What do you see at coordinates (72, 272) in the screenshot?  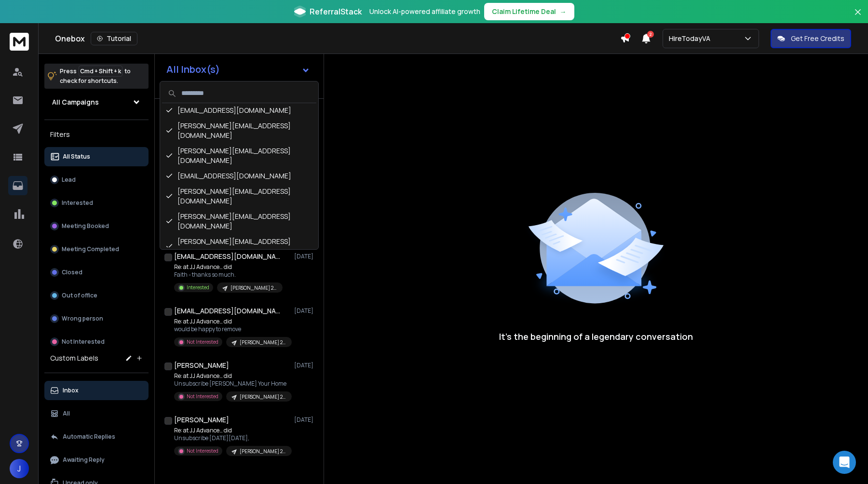 I see `p: Closed` at bounding box center [72, 272].